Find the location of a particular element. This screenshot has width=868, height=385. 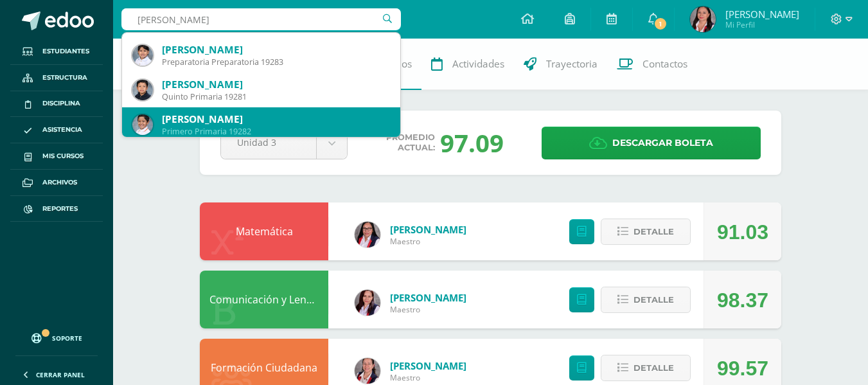

a: Unidad 3 is located at coordinates (284, 143).